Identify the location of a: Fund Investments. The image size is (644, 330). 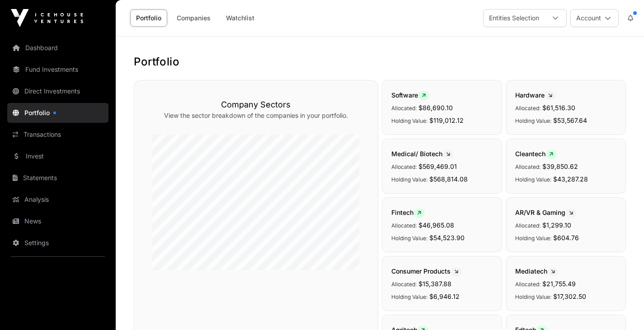
(58, 69).